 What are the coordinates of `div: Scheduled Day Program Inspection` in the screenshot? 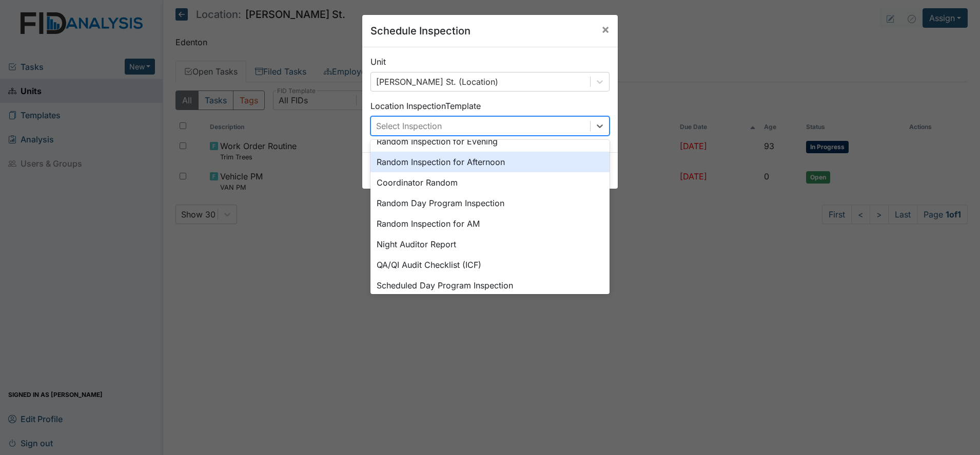 It's located at (490, 285).